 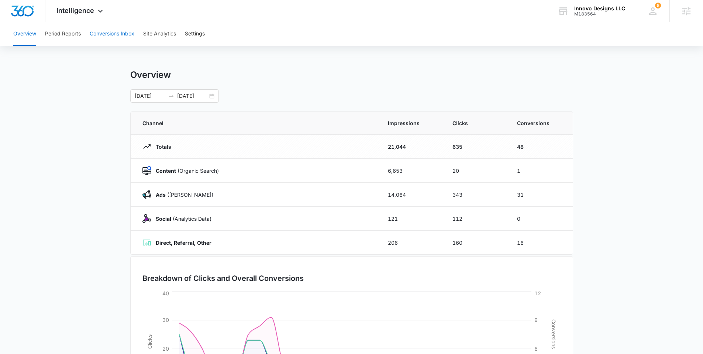 What do you see at coordinates (658, 6) in the screenshot?
I see `span: 5` at bounding box center [658, 6].